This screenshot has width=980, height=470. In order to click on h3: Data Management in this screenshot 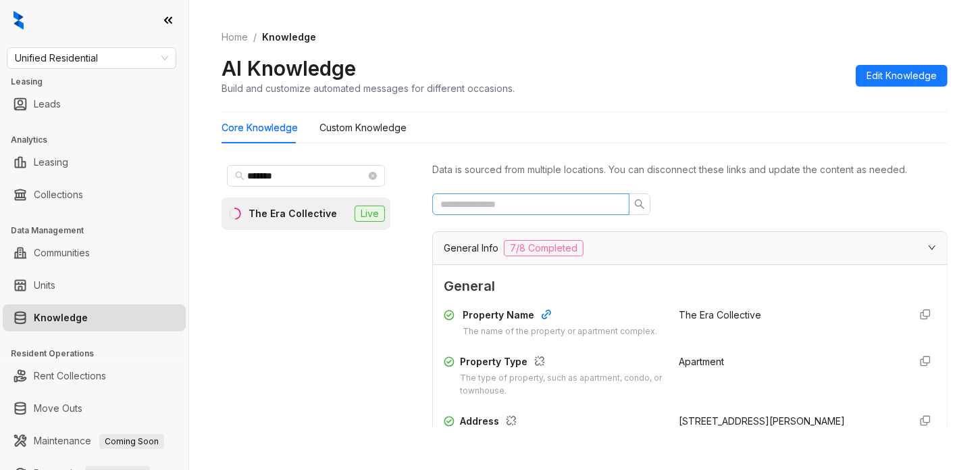, I will do `click(99, 230)`.